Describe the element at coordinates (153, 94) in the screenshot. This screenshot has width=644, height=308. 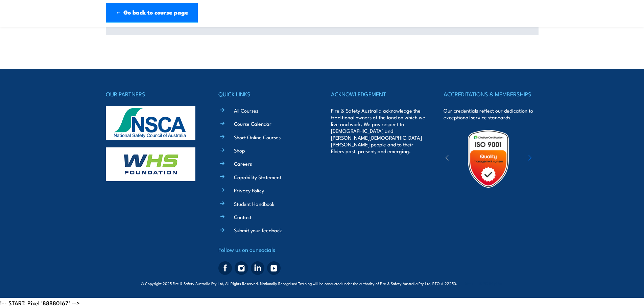
I see `h4: OUR PARTNERS` at that location.